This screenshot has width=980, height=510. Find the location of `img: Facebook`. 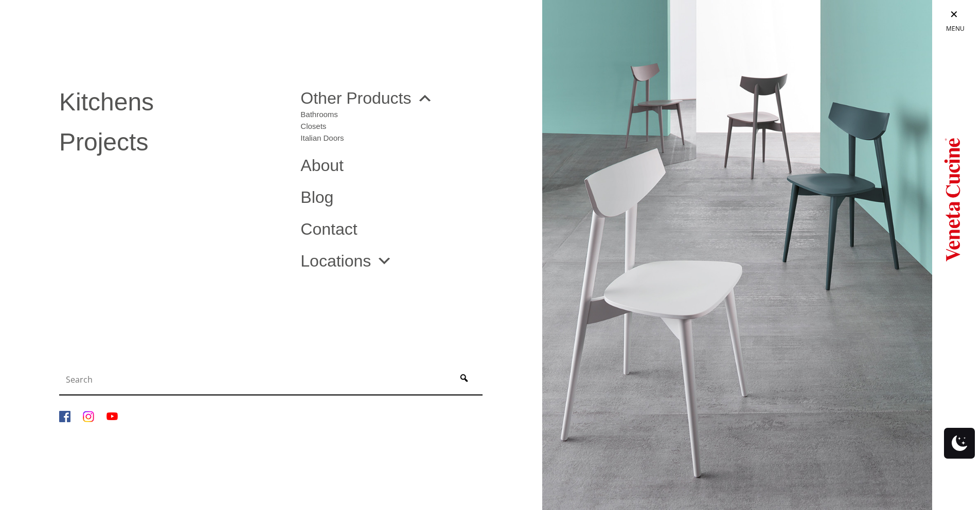

img: Facebook is located at coordinates (64, 416).